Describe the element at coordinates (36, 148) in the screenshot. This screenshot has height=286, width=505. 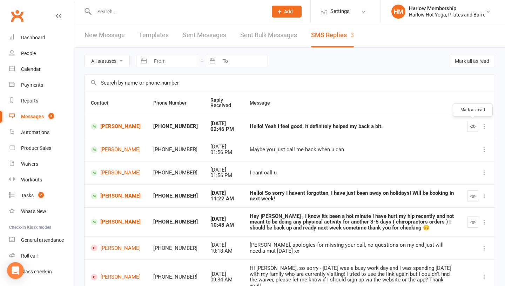
I see `div: Product Sales` at that location.